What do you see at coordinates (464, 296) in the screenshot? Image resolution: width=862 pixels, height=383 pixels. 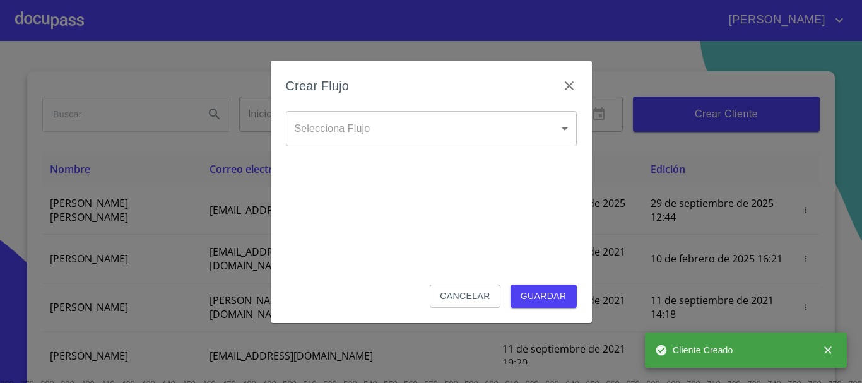 I see `button: Cancelar` at bounding box center [464, 296].